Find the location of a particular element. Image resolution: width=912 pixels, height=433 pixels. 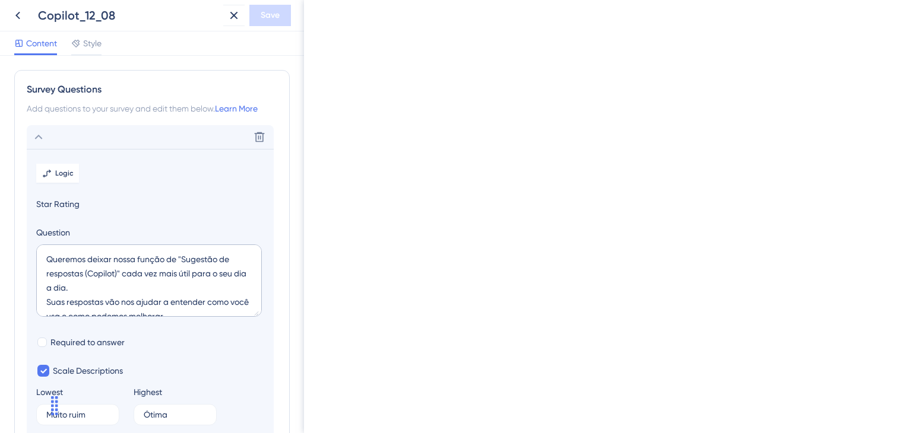

span: Save is located at coordinates (270, 15).